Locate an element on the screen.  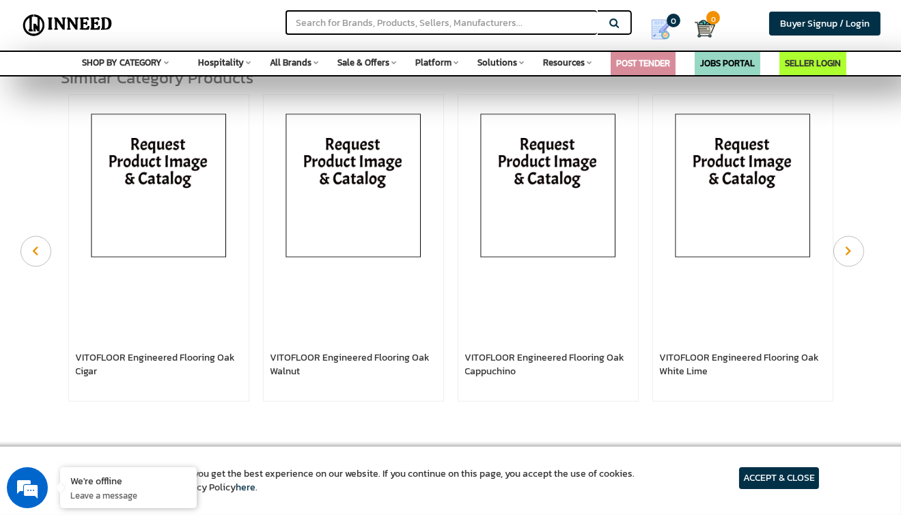
div: Minimize live chat window is located at coordinates (240, 23).